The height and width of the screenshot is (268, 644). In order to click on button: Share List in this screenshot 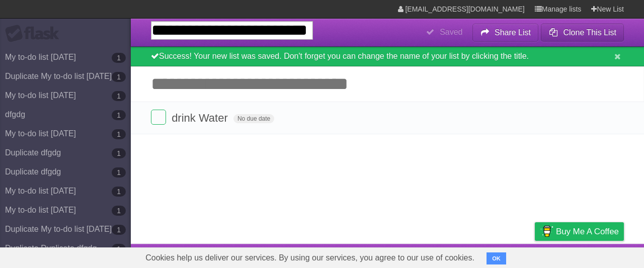, I will do `click(506, 33)`.